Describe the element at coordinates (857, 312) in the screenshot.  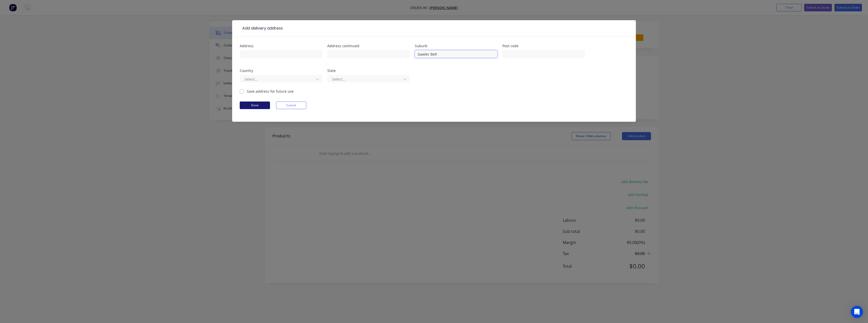
I see `div: Open Intercom Messenger` at that location.